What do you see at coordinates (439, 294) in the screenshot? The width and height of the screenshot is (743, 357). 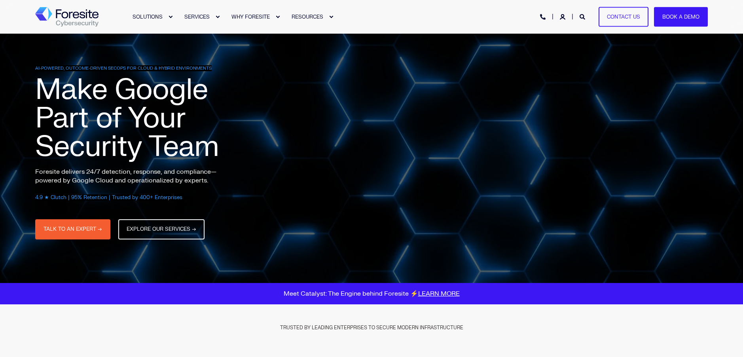 I see `a: LEARN MORE` at bounding box center [439, 294].